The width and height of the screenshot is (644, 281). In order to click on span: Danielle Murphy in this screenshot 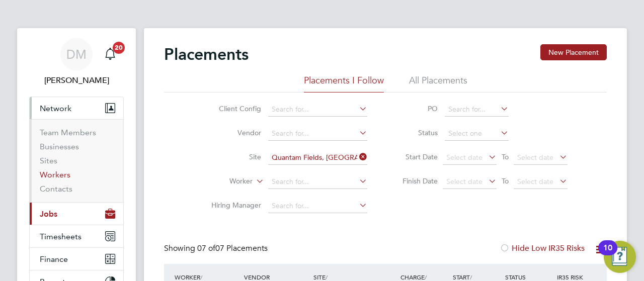, I will do `click(76, 80)`.